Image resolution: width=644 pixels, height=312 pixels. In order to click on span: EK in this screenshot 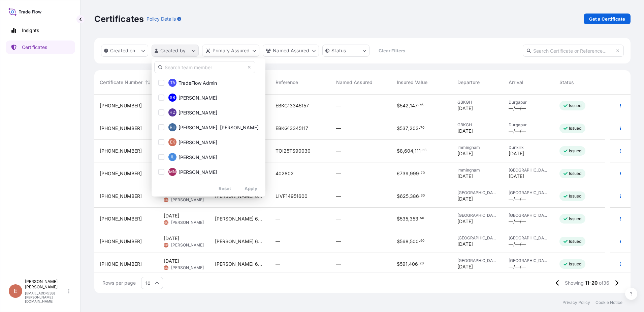, I will do `click(172, 142)`.